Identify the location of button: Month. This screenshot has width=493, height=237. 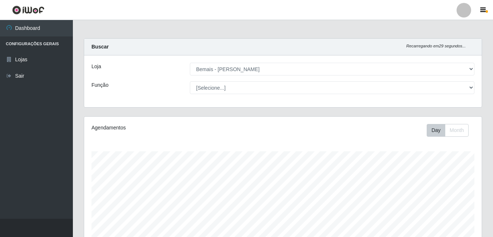
(457, 130).